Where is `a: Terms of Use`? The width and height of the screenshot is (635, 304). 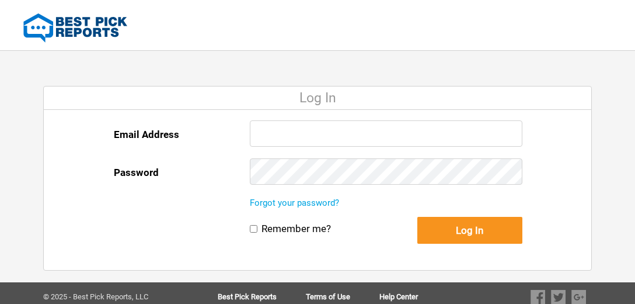 a: Terms of Use is located at coordinates (343, 297).